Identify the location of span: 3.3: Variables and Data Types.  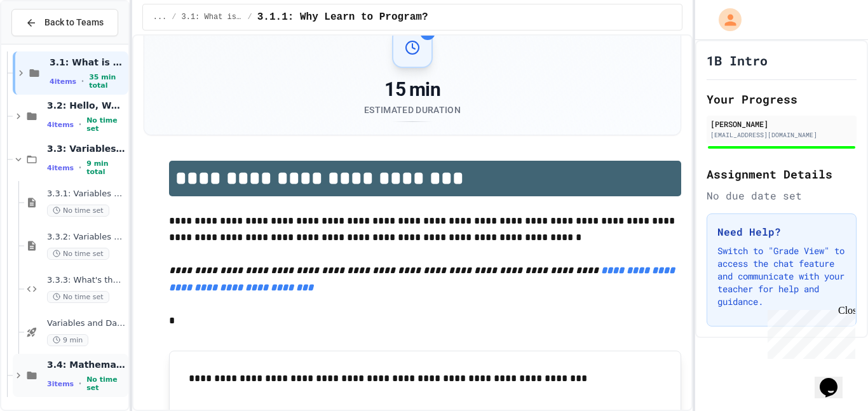
(86, 148).